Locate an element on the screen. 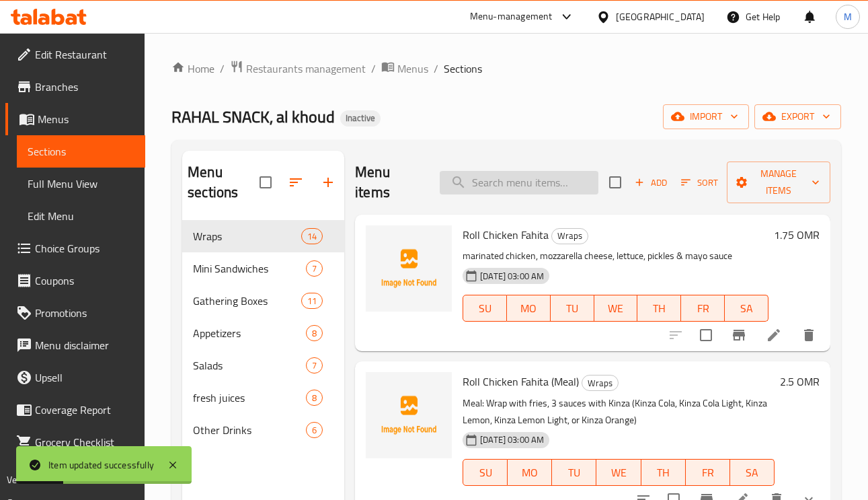 The height and width of the screenshot is (500, 868). span: Coverage Report is located at coordinates (85, 410).